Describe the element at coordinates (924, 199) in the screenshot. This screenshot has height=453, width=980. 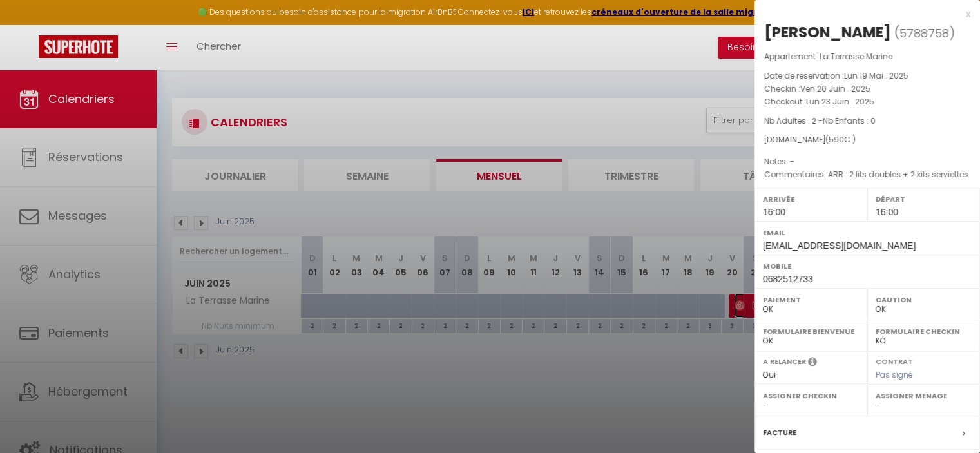
I see `label: Départ` at that location.